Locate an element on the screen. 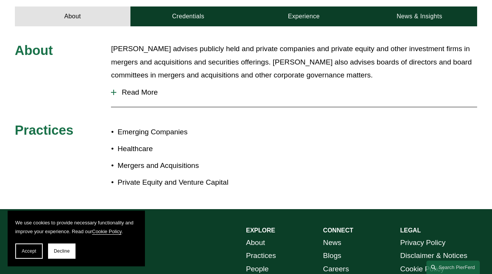  button: Accept is located at coordinates (29, 251).